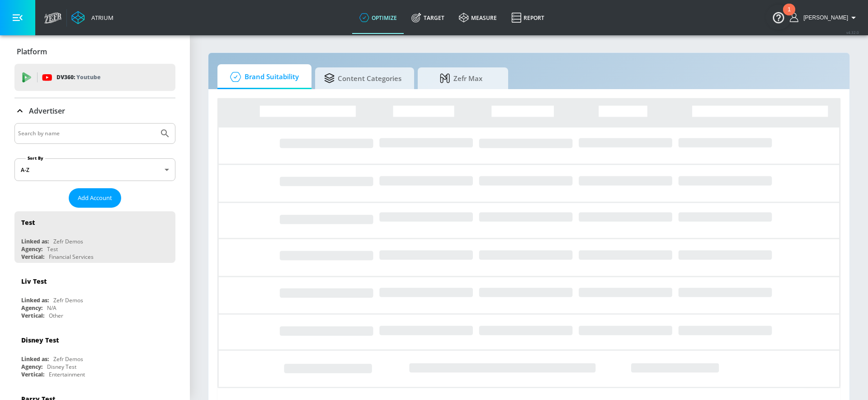  What do you see at coordinates (95, 237) in the screenshot?
I see `div: TestLinked as:Zefr DemosAgency:TestVertical:Financial Services` at bounding box center [95, 237].